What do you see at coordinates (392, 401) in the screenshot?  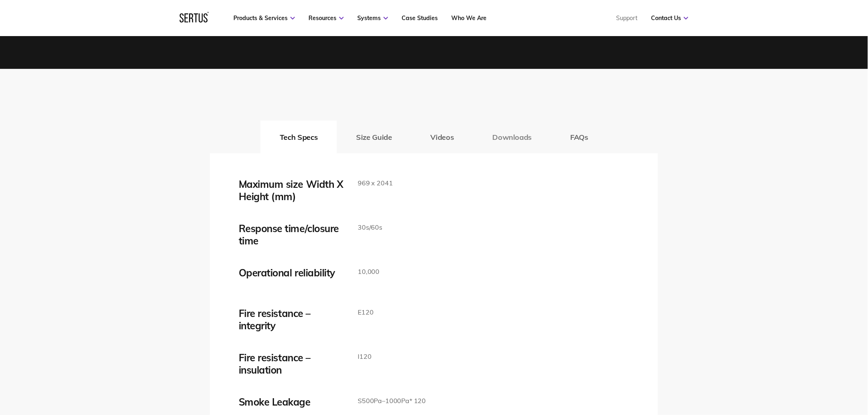 I see `p: S500Pa–1000Pa* 120` at bounding box center [392, 401].